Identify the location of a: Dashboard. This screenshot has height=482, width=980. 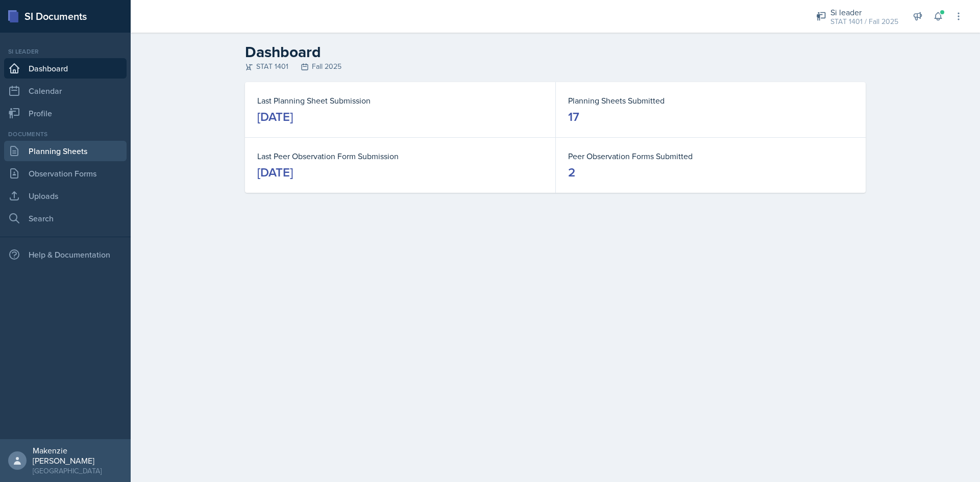
(65, 68).